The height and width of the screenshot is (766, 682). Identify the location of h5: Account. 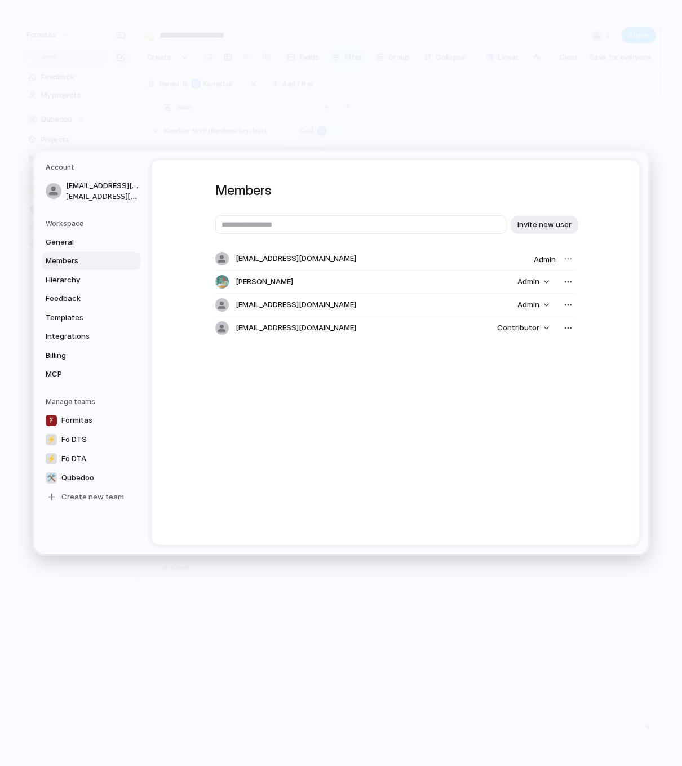
(93, 167).